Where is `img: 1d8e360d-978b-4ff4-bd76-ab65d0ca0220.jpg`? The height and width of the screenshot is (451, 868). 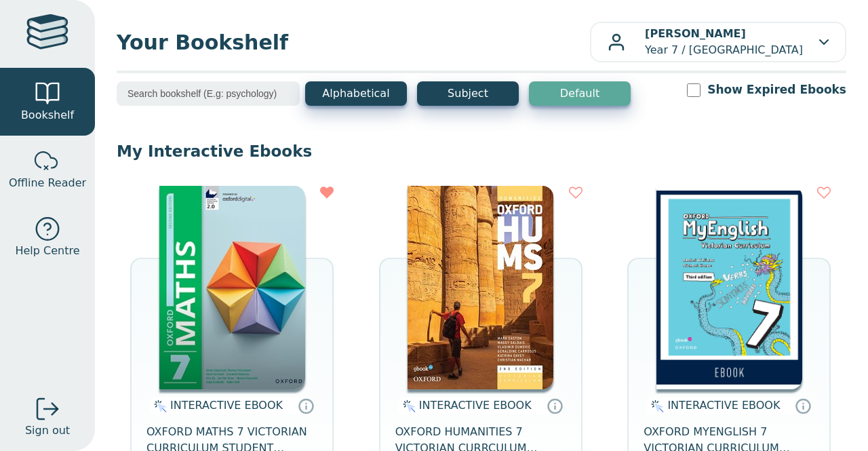
img: 1d8e360d-978b-4ff4-bd76-ab65d0ca0220.jpg is located at coordinates (232, 288).